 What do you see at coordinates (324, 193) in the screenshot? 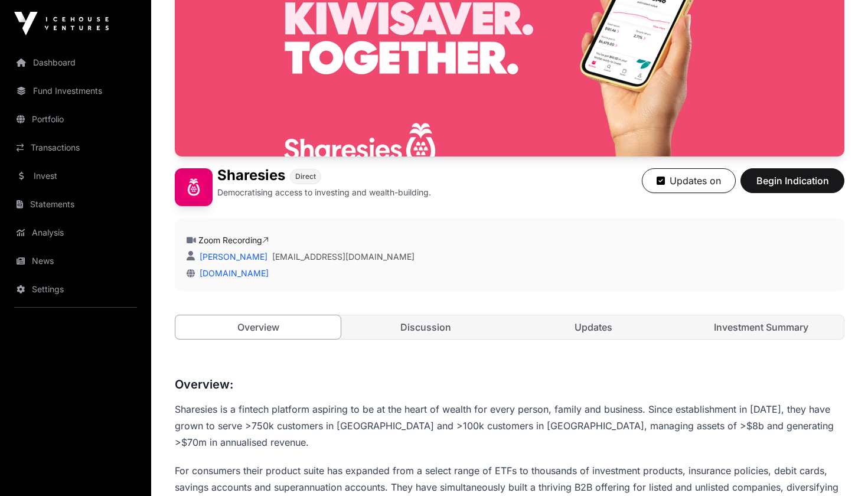
I see `p: Democratising access to investing and wealth-building.` at bounding box center [324, 193].